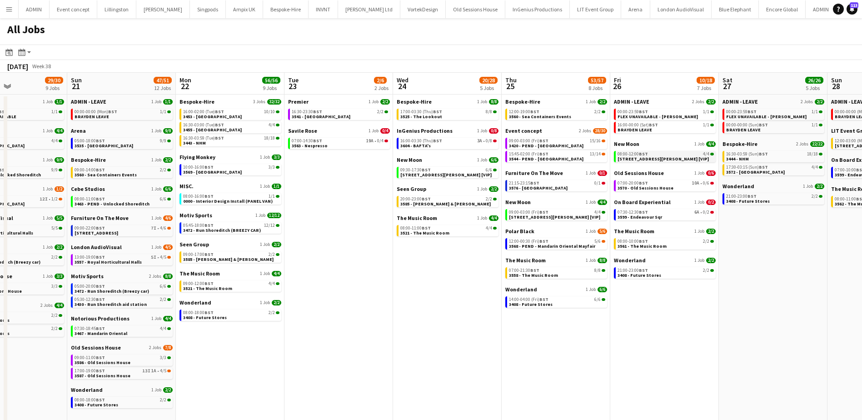 The width and height of the screenshot is (862, 420). I want to click on span: 3560 - Sea Containers Events, so click(105, 174).